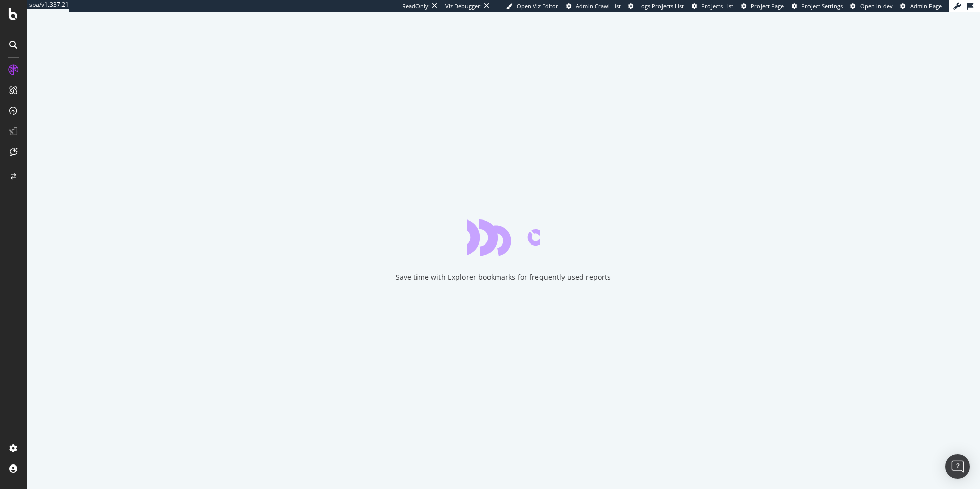 The width and height of the screenshot is (980, 489). What do you see at coordinates (533, 6) in the screenshot?
I see `a: Open Viz Editor` at bounding box center [533, 6].